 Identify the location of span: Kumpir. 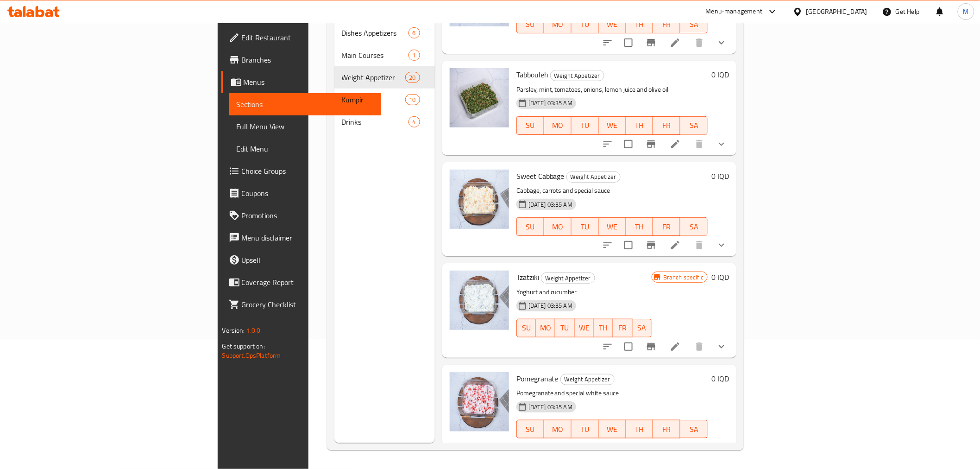
(373, 99).